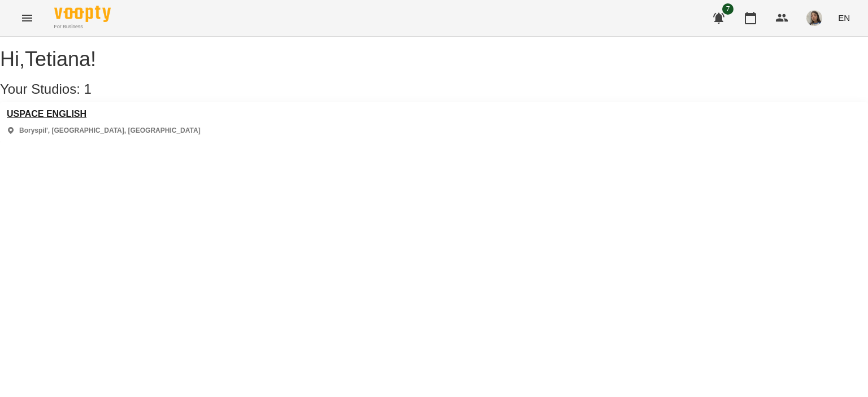 This screenshot has width=868, height=397. What do you see at coordinates (728, 9) in the screenshot?
I see `span: 7` at bounding box center [728, 9].